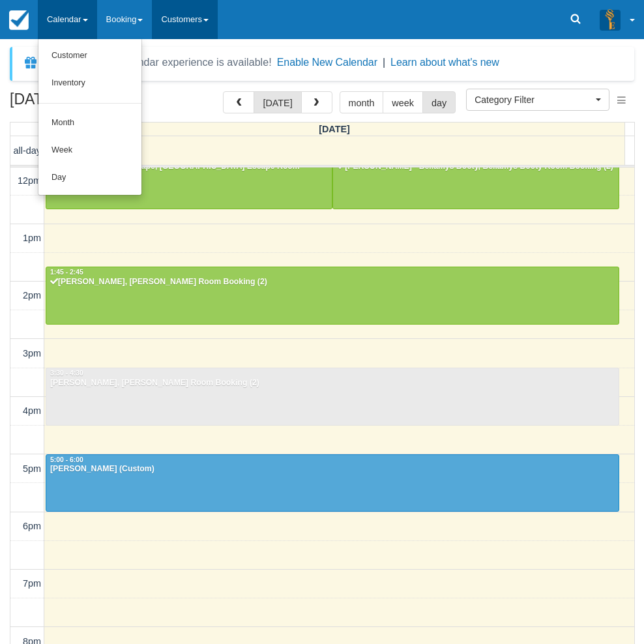 The image size is (644, 644). I want to click on span: Category Filter, so click(534, 100).